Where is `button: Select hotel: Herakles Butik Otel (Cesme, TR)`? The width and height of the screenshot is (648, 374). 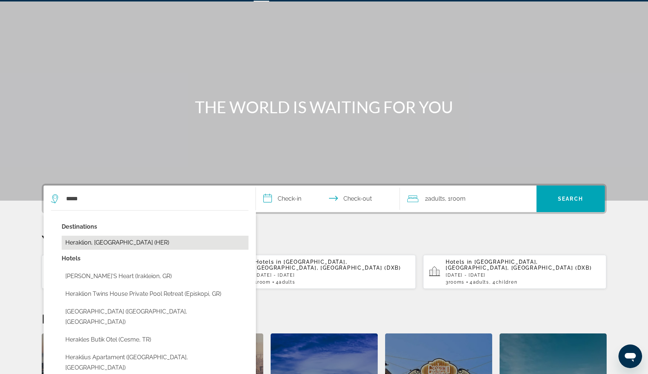 button: Select hotel: Herakles Butik Otel (Cesme, TR) is located at coordinates (155, 340).